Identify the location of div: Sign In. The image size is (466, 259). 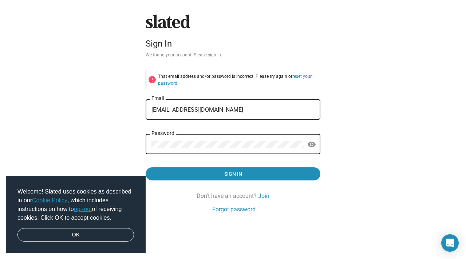
(233, 44).